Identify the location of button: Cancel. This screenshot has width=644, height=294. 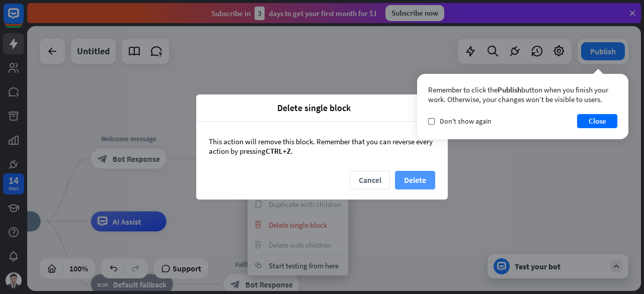
(370, 180).